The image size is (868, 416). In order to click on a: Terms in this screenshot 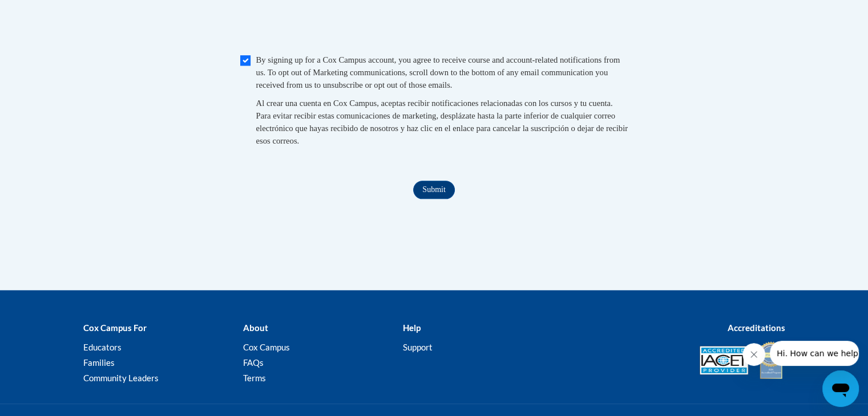, I will do `click(254, 378)`.